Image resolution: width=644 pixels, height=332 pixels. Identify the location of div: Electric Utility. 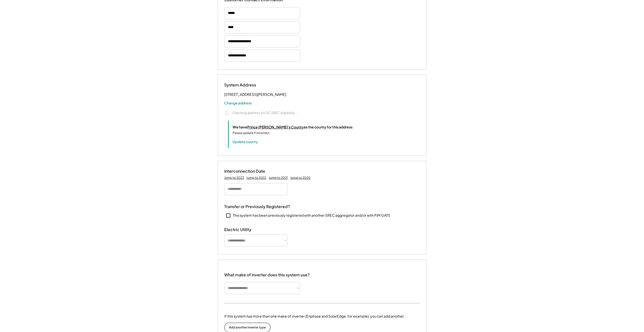
(249, 229).